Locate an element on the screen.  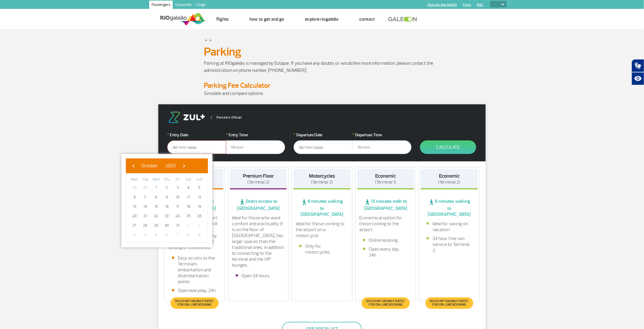
span: 16 is located at coordinates (167, 207).